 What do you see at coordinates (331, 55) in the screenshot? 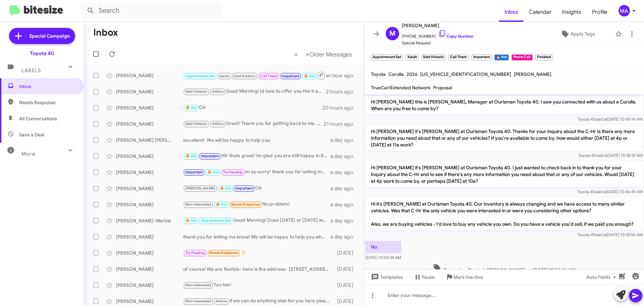
I see `span: Older Messages` at bounding box center [331, 55].